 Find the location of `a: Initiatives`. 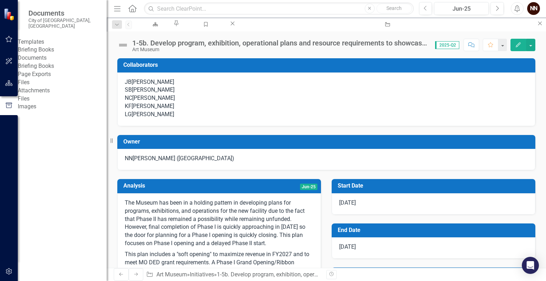

a: Initiatives is located at coordinates (202, 275).